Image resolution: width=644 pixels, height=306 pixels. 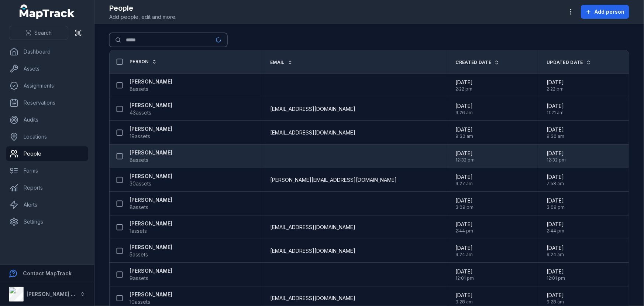 I want to click on span: 7:58 am, so click(x=555, y=184).